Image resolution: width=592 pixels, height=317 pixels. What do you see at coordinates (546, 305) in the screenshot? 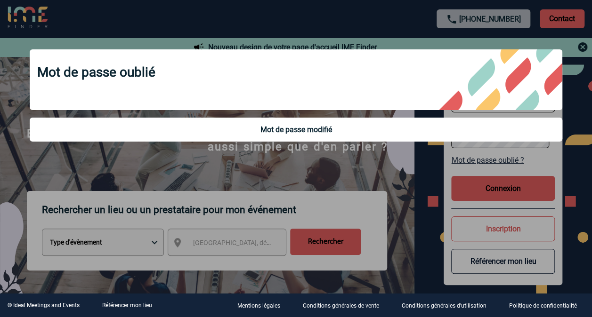
I see `a: Politique de confidentialité` at bounding box center [546, 305].